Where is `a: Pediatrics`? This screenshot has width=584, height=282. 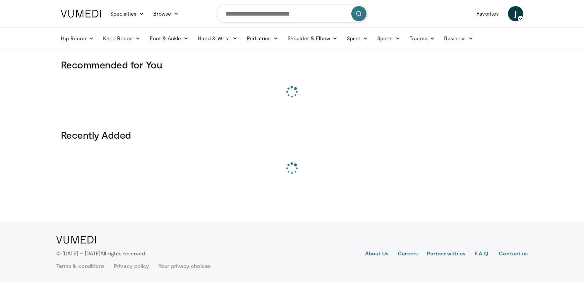
a: Pediatrics is located at coordinates (262, 38).